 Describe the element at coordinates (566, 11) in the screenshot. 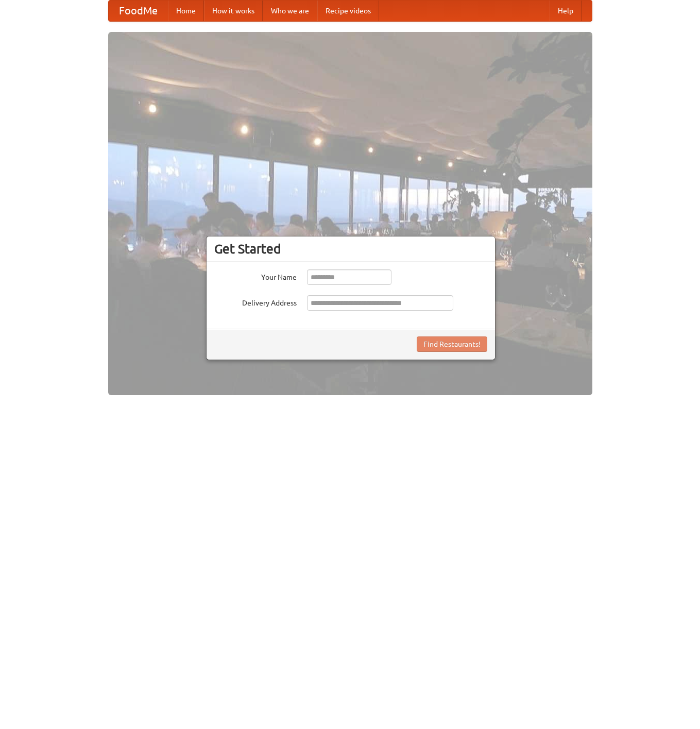

I see `a: Help` at that location.